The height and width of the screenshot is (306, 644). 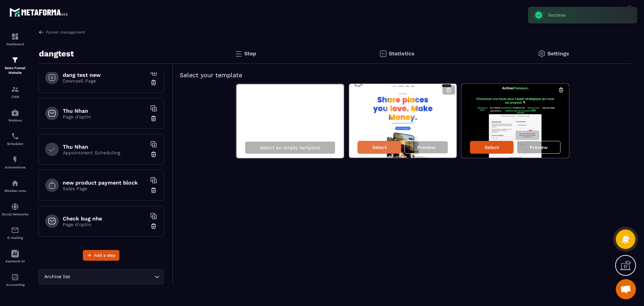 What do you see at coordinates (239, 54) in the screenshot?
I see `img: bars.0d591741.svg` at bounding box center [239, 54].